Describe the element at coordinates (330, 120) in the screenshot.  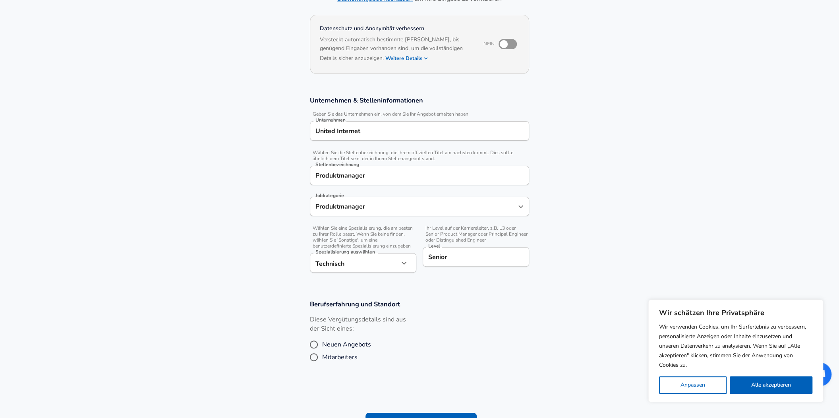
I see `label: Unternehmen` at that location.